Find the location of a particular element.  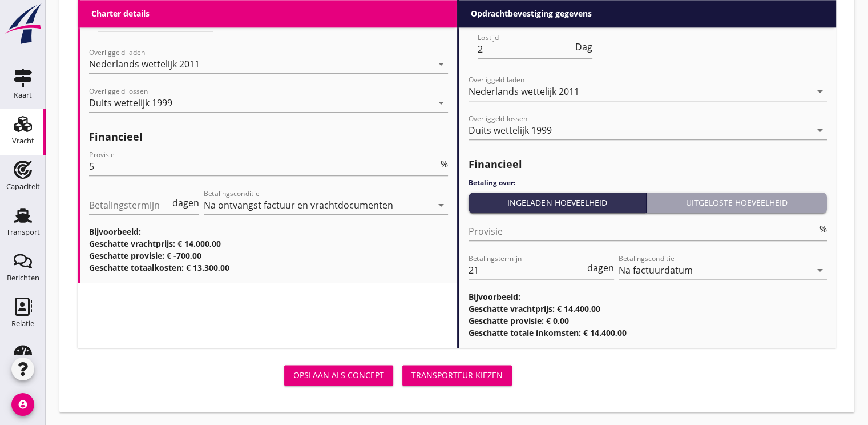

label: Tijd is located at coordinates (544, 22).